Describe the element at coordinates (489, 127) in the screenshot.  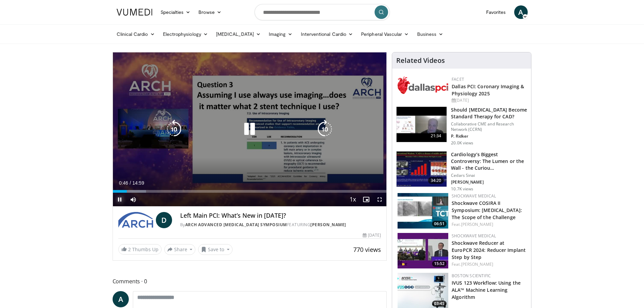
I see `p: Collaborative CME and Research Network (CCRN)` at that location.